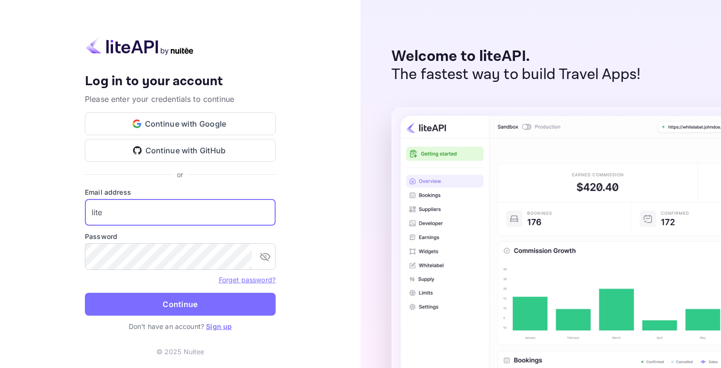 Image resolution: width=721 pixels, height=368 pixels. What do you see at coordinates (180, 174) in the screenshot?
I see `p: or` at bounding box center [180, 174].